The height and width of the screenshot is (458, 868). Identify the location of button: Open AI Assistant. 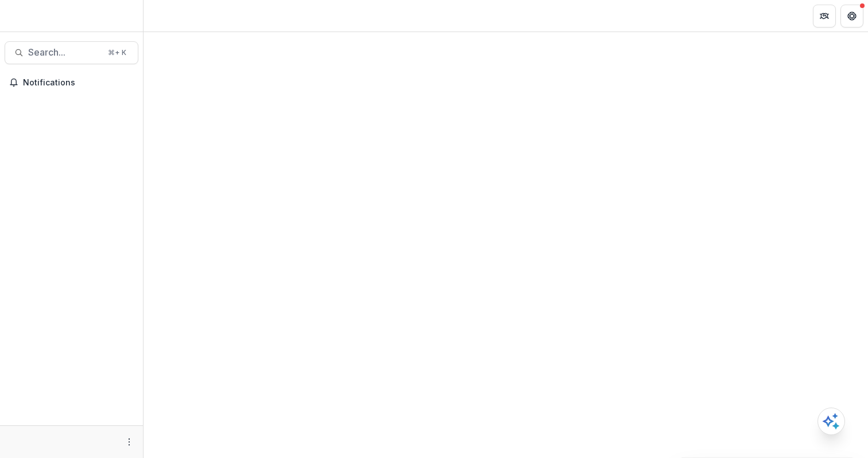
(831, 421).